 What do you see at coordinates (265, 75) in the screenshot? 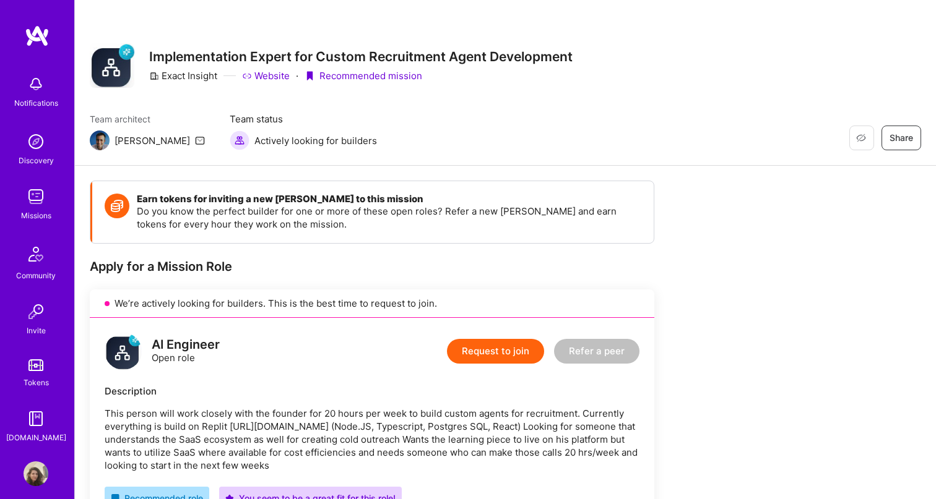
I see `a: Website` at bounding box center [265, 75].